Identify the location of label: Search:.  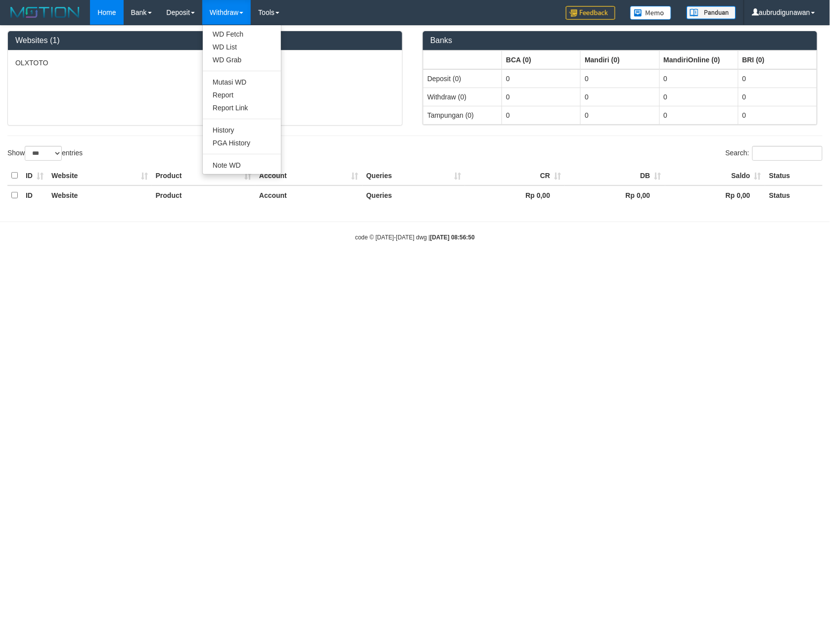
(774, 153).